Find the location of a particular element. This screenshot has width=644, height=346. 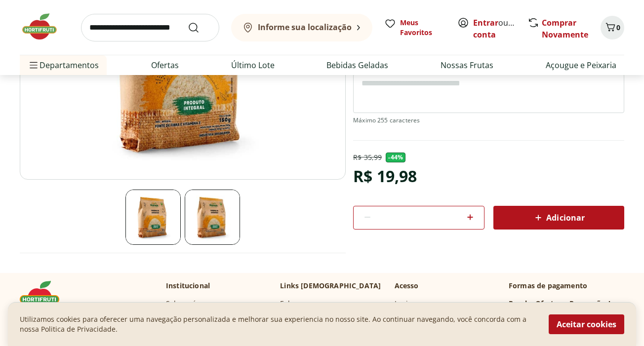

span: ou is located at coordinates (495, 29).